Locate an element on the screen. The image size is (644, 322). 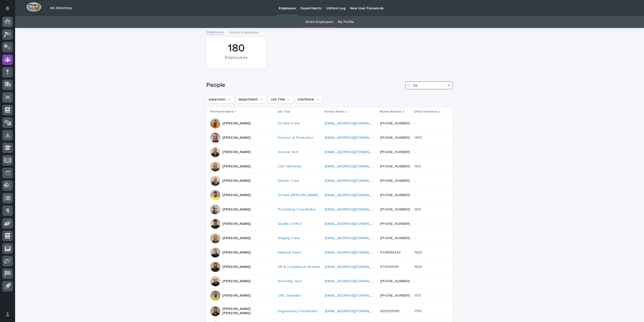
button: Job Title is located at coordinates (281, 99).